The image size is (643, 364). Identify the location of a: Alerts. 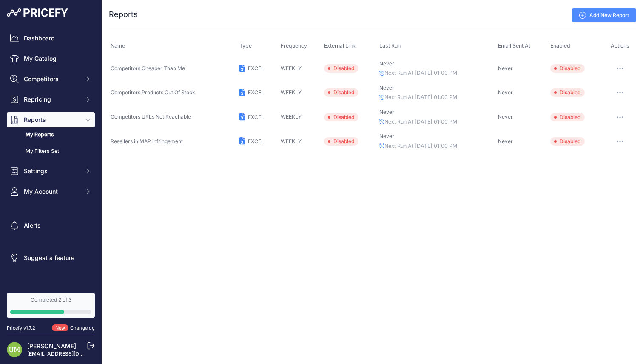
(51, 226).